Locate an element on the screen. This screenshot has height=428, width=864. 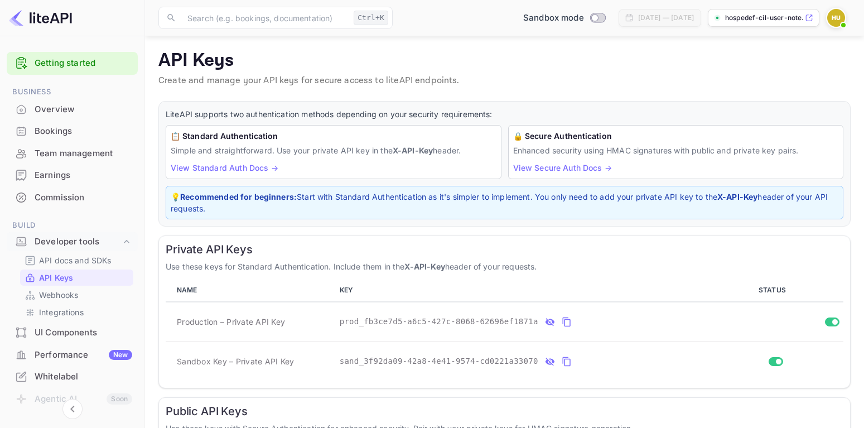
a: Integrations is located at coordinates (76, 312).